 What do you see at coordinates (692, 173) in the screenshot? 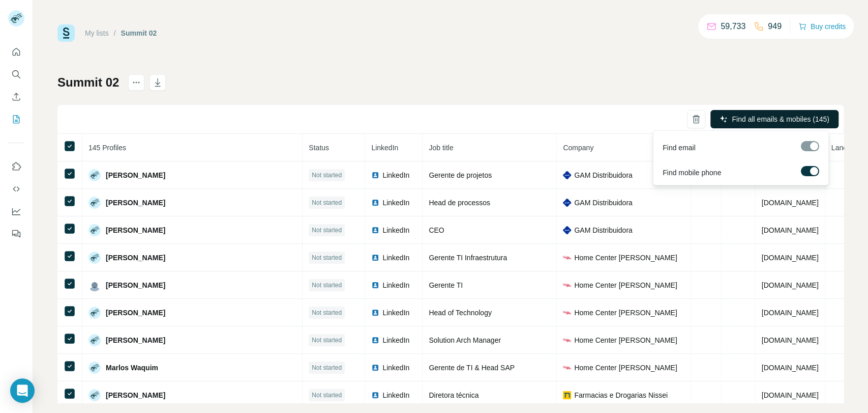
I see `span: Find mobile phone` at bounding box center [692, 173].